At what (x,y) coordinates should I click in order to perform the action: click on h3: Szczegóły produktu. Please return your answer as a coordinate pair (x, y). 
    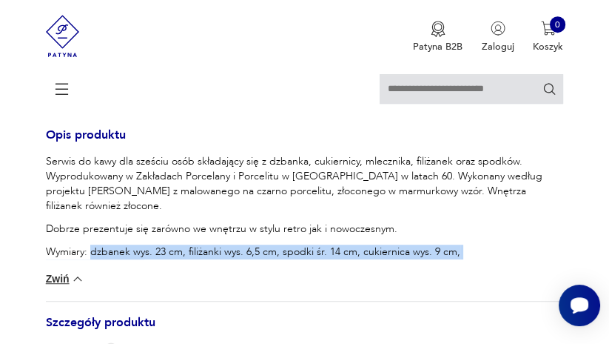
    Looking at the image, I should click on (305, 328).